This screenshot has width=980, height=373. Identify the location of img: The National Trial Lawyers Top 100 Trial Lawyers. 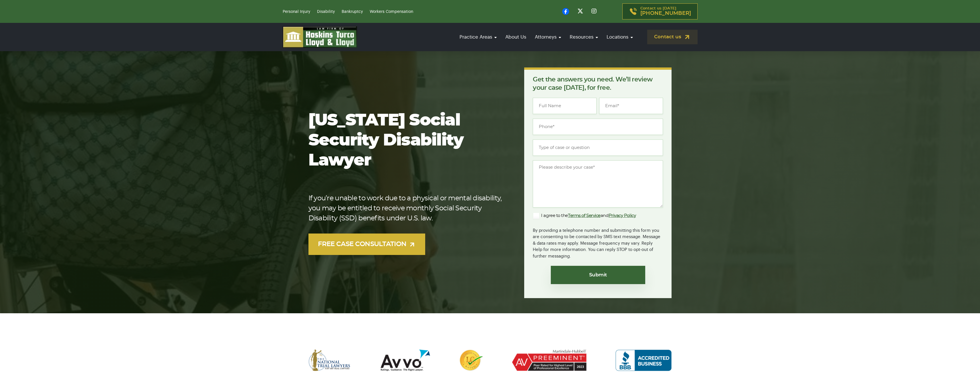
(330, 360).